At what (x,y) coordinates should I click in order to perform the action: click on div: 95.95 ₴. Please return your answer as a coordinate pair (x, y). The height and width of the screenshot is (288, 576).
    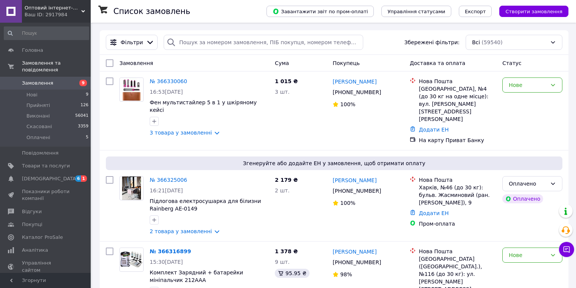
    Looking at the image, I should click on (292, 273).